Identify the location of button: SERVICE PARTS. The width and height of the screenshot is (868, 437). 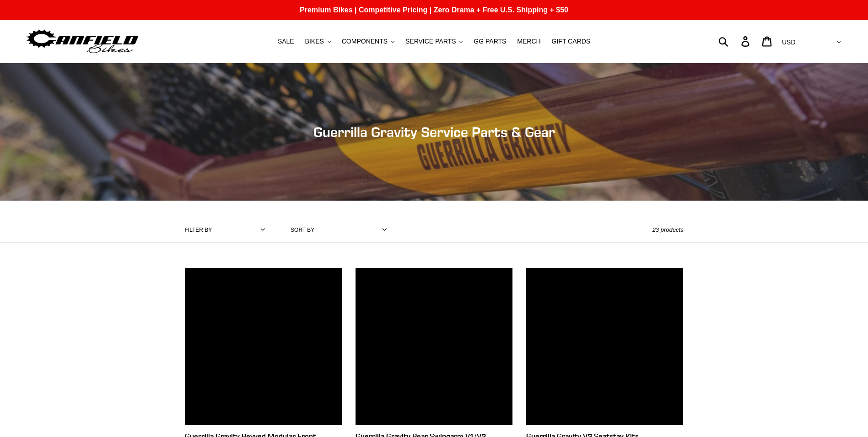
(434, 41).